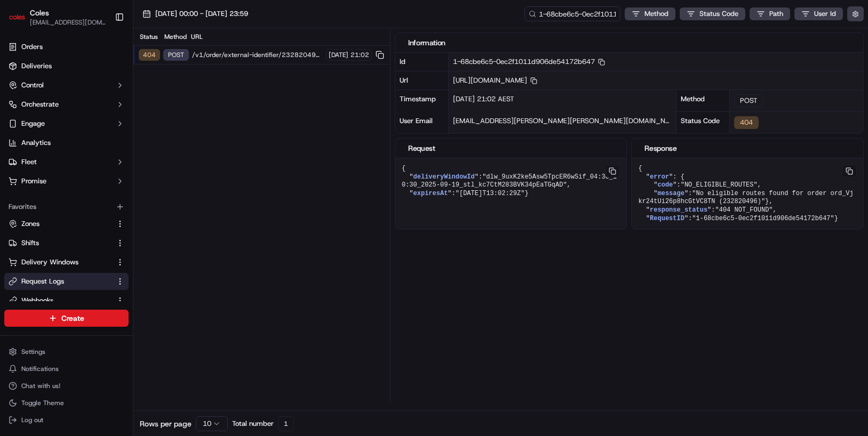  I want to click on a: Request Logs, so click(60, 281).